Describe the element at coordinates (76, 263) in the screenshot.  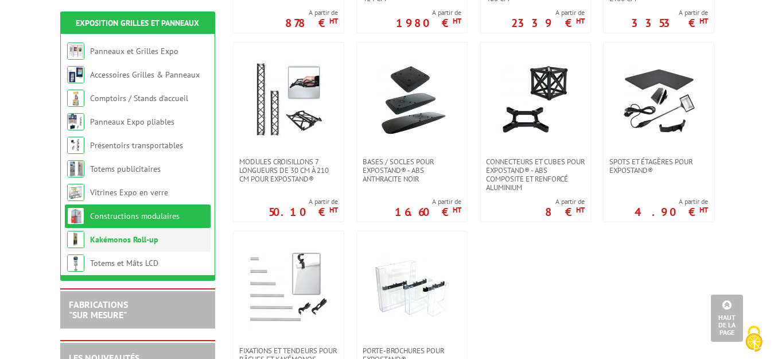
I see `img: Totems et Mâts LCD` at that location.